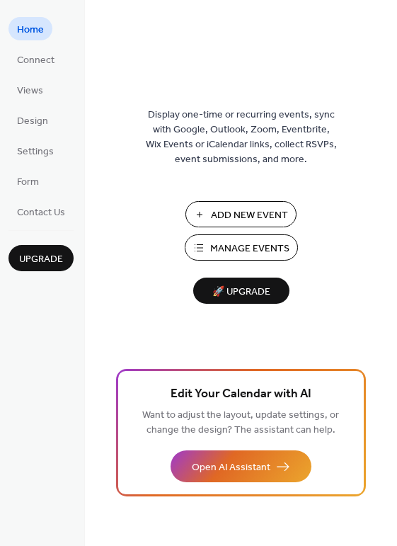  I want to click on span: Upgrade, so click(41, 259).